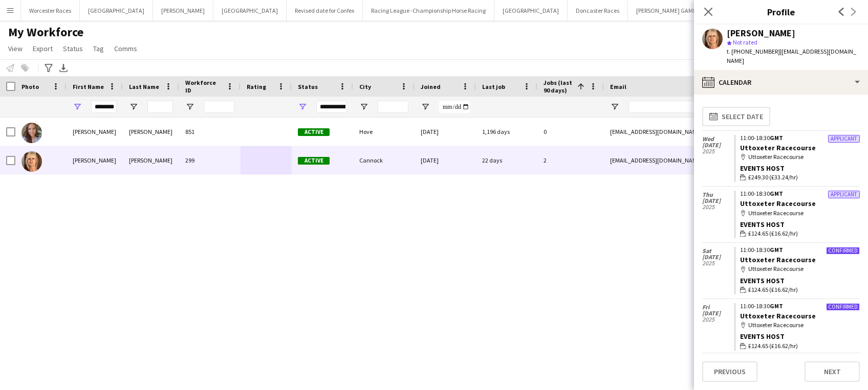 The image size is (868, 390). I want to click on input: Joined Filter Input, so click(454, 107).